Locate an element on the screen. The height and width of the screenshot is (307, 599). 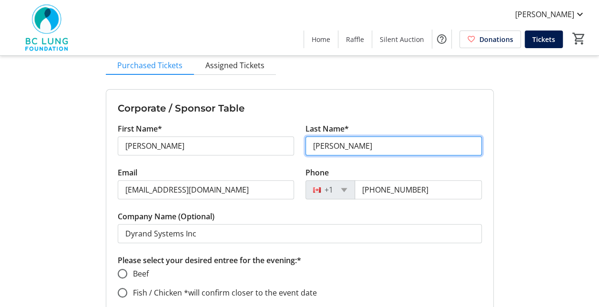
button: Help is located at coordinates (442, 39).